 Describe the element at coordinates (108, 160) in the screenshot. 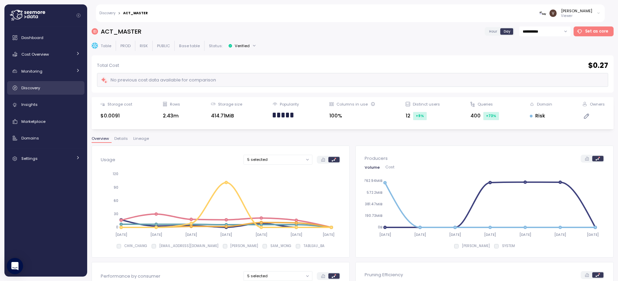

I see `p: Usage` at that location.